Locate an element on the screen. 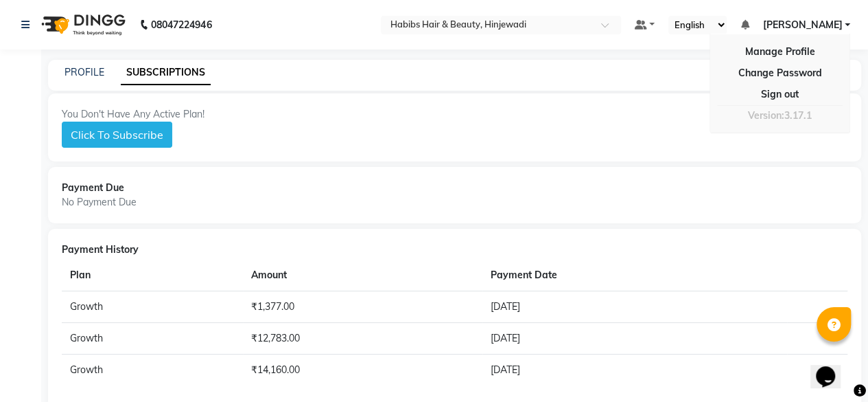 Image resolution: width=868 pixels, height=402 pixels. a: Change Password is located at coordinates (780, 73).